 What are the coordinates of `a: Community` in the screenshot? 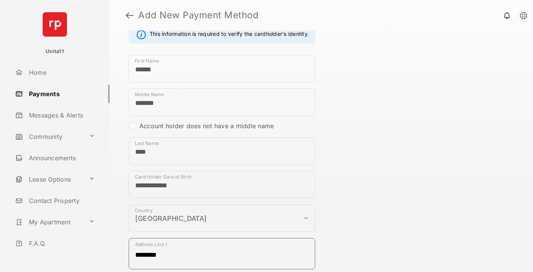 It's located at (49, 136).